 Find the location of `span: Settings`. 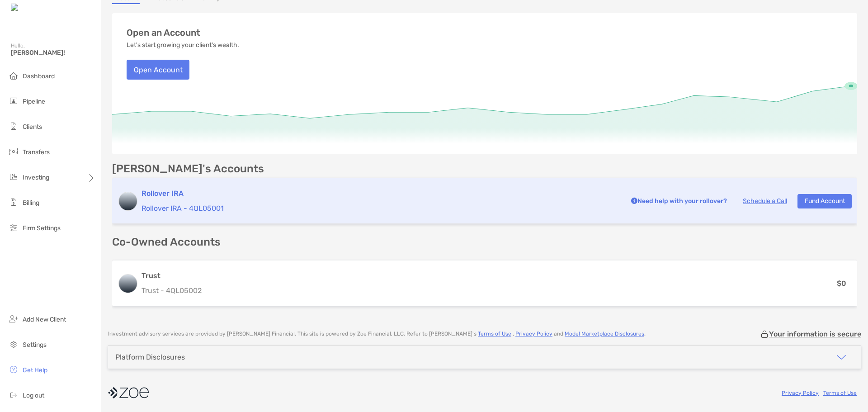

span: Settings is located at coordinates (35, 344).